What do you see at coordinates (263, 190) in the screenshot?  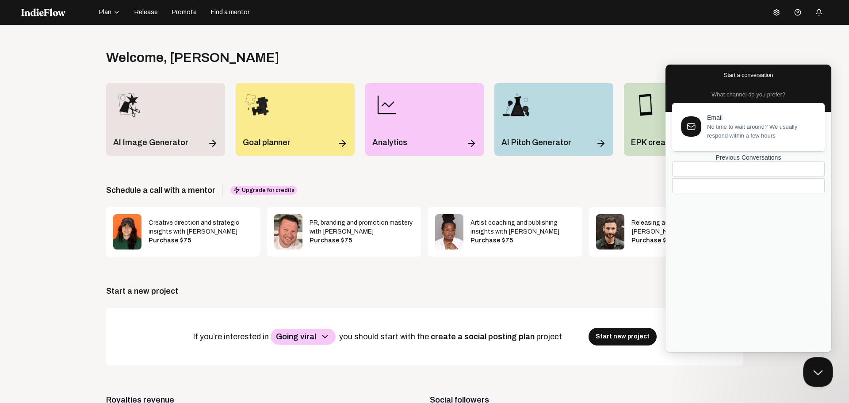 I see `span: Upgrade for credits` at bounding box center [263, 190].